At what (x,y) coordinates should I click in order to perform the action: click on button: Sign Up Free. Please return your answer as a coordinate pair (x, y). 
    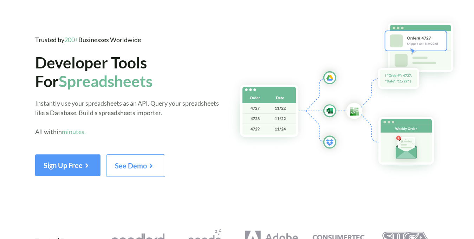
    Looking at the image, I should click on (68, 165).